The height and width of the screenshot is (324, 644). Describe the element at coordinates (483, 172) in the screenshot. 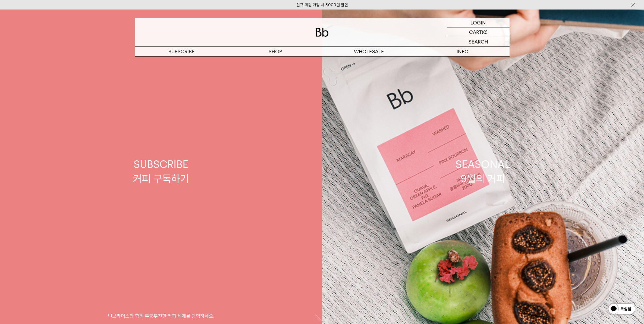

I see `div: SEASONAL 9월의 커피` at that location.